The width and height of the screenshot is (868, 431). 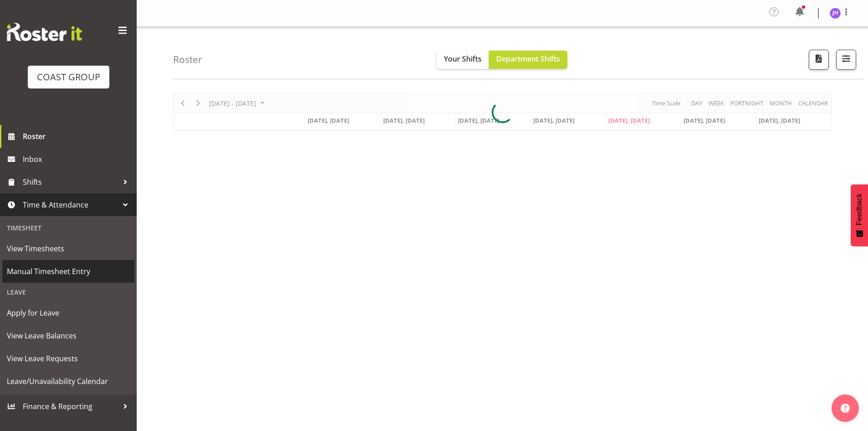 What do you see at coordinates (188, 59) in the screenshot?
I see `h4: Roster` at bounding box center [188, 59].